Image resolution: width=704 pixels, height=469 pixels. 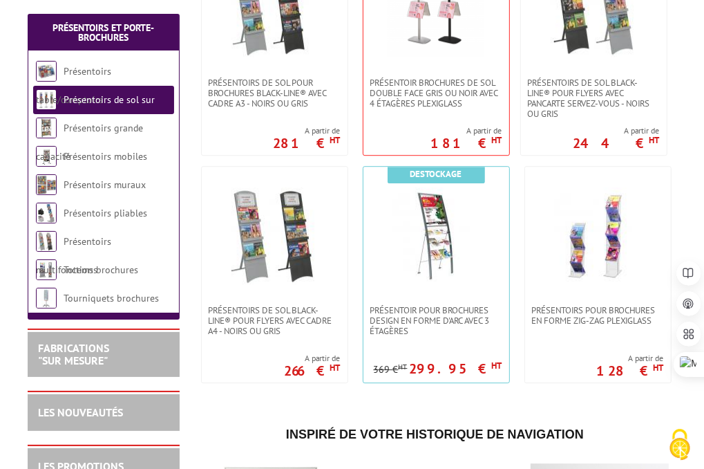 What do you see at coordinates (312, 370) in the screenshot?
I see `p: 266 €` at bounding box center [312, 370].